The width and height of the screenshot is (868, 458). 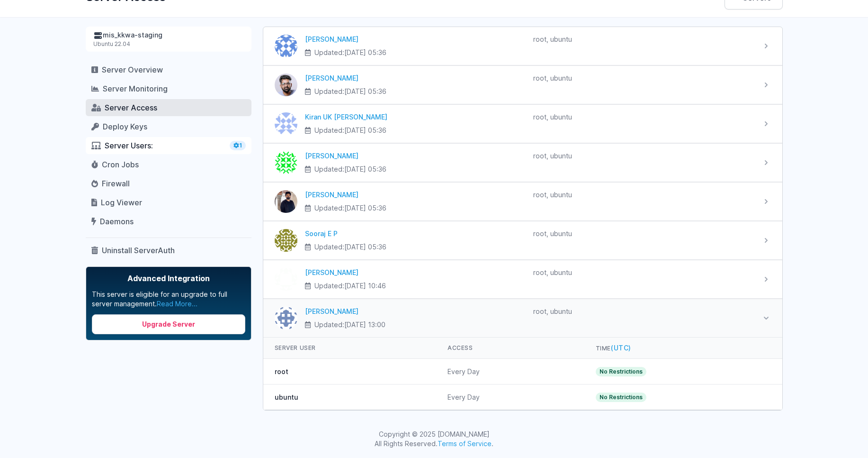 What do you see at coordinates (286, 162) in the screenshot?
I see `img: Gogul Chalil Vengara` at bounding box center [286, 162].